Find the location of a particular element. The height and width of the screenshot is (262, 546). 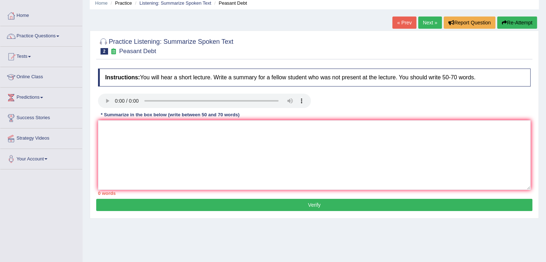

a: Listening: Summarize Spoken Text is located at coordinates (175, 3).